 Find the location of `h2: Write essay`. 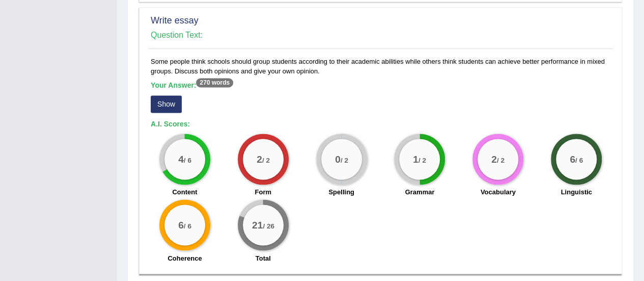

h2: Write essay is located at coordinates (380, 21).